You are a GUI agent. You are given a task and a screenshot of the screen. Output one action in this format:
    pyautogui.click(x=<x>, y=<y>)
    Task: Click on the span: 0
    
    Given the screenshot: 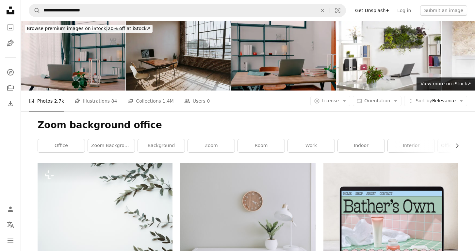 What is the action you would take?
    pyautogui.click(x=208, y=101)
    